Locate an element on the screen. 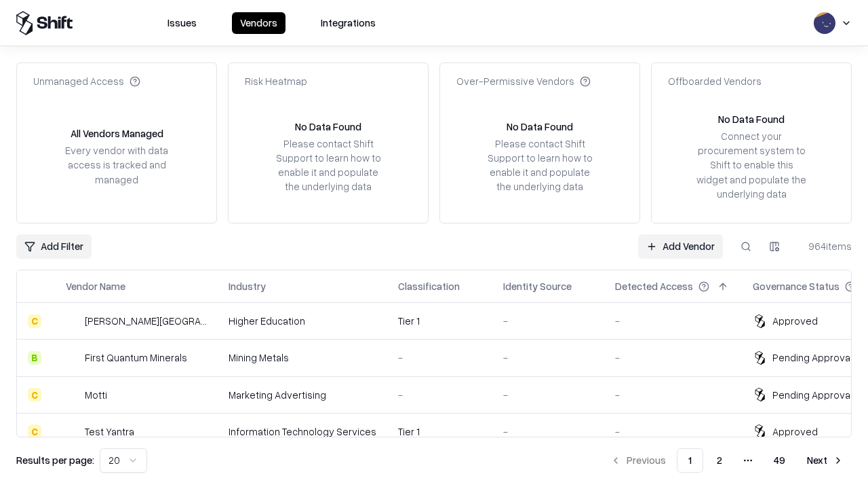  div: Industry is located at coordinates (246, 285).